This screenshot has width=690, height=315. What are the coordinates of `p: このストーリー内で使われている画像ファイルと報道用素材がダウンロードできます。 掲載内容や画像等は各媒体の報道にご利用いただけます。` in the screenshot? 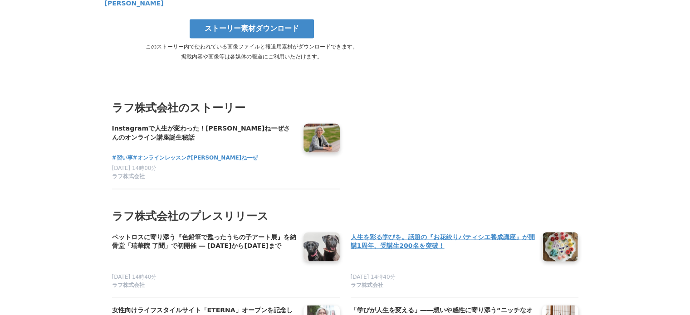 It's located at (252, 52).